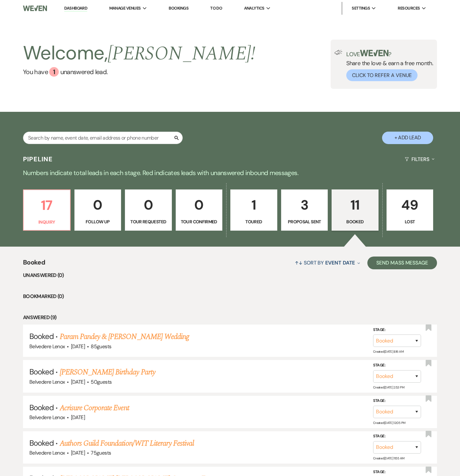  What do you see at coordinates (410, 222) in the screenshot?
I see `p: Lost` at bounding box center [410, 222].